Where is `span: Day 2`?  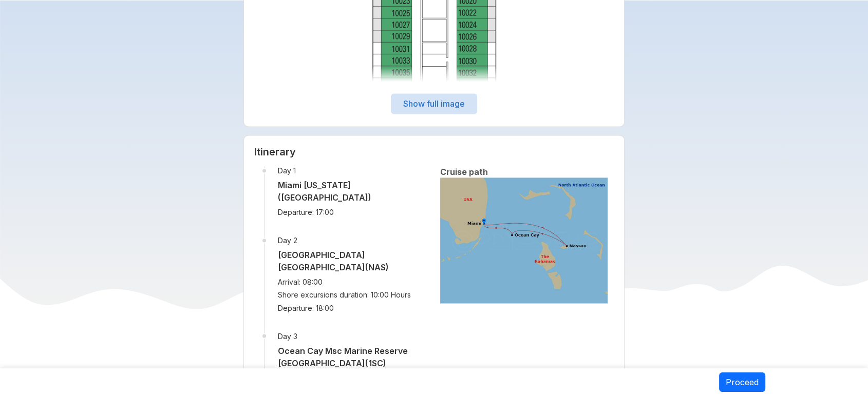 span: Day 2 is located at coordinates (353, 240).